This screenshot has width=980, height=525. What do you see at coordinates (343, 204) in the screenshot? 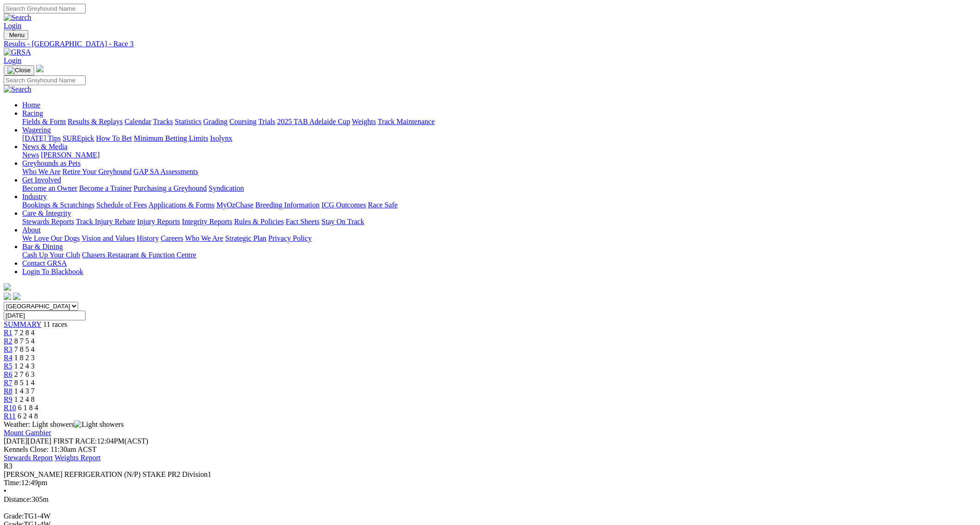
I see `a: ICG Outcomes` at bounding box center [343, 204].